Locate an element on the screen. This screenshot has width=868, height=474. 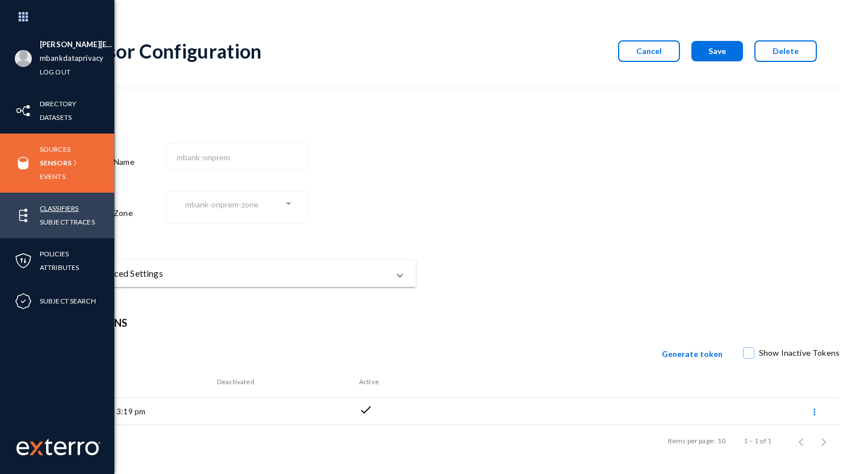
th: Created is located at coordinates (146, 382).